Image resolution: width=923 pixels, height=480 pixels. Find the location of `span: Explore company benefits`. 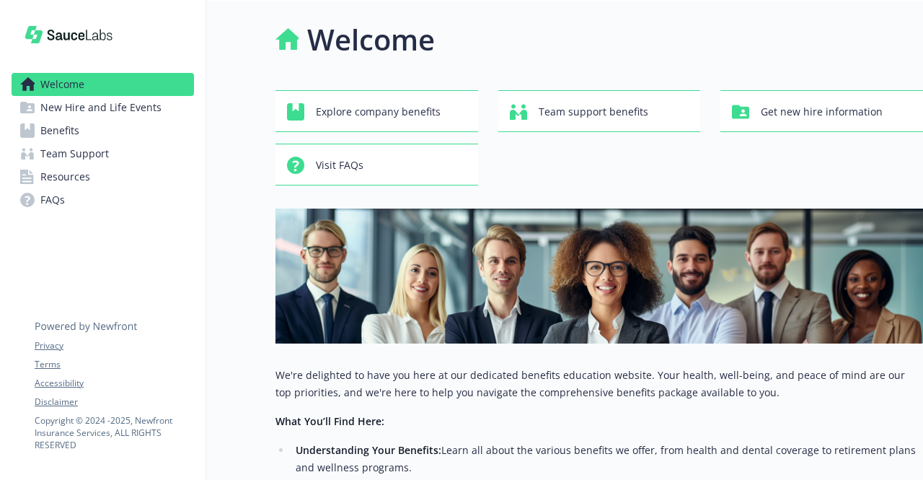

span: Explore company benefits is located at coordinates (378, 112).